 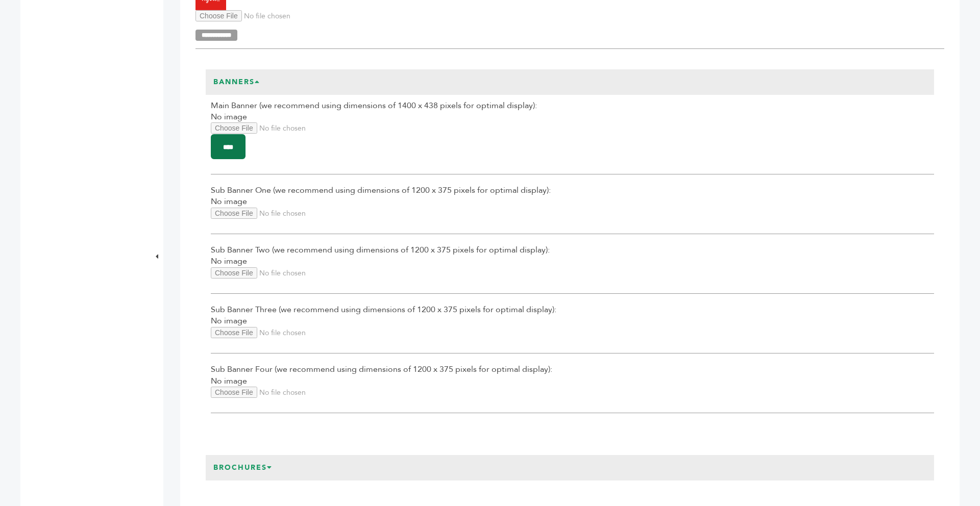 I want to click on span: Sub Banner One (we recommend using dimensions of 1200 x 375 pixels for optimal display):, so click(x=573, y=190).